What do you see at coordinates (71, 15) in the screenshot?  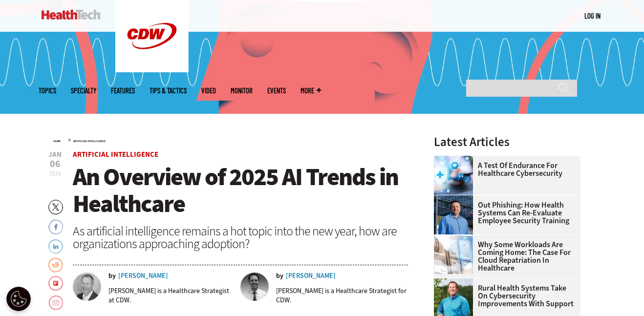 I see `img: Home` at bounding box center [71, 15].